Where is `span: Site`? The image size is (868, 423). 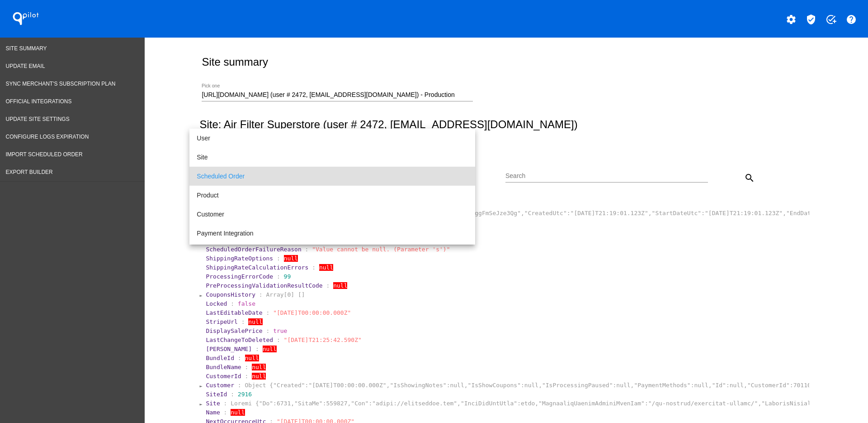 span: Site is located at coordinates (332, 157).